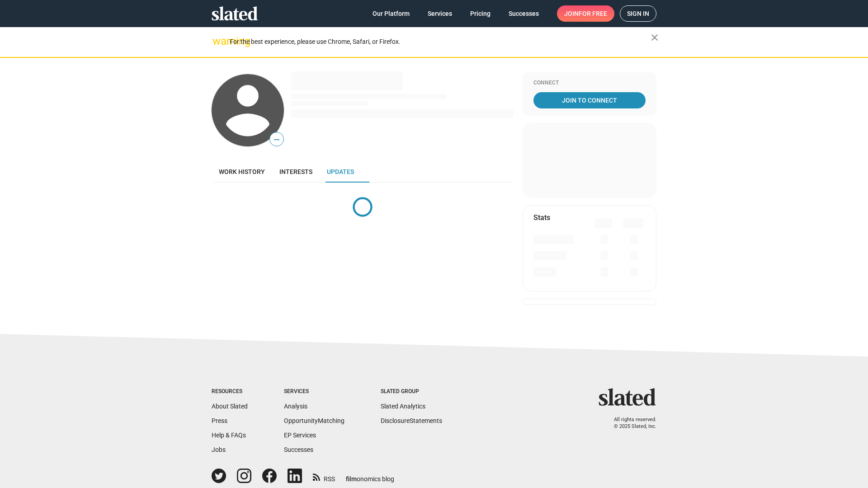  I want to click on span: Interests, so click(295, 172).